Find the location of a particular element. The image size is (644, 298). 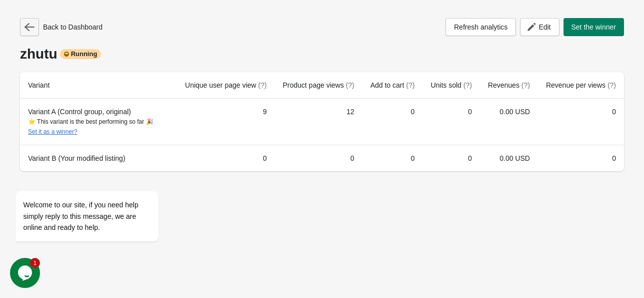

div: Welcome to our site, if you need help simply reply to this message, we are online and ready to help. is located at coordinates (90, 116).